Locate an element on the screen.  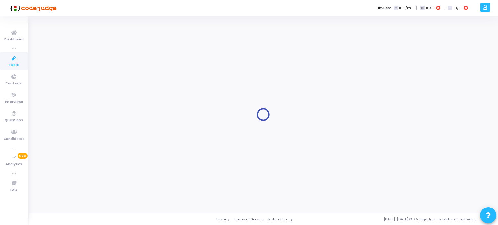
span: Dashboard is located at coordinates (14, 40).